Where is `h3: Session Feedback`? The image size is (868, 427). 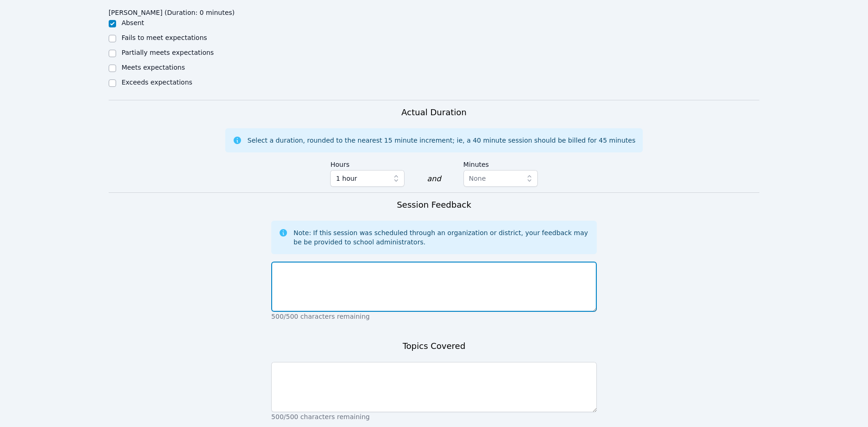
h3: Session Feedback is located at coordinates (434, 205).